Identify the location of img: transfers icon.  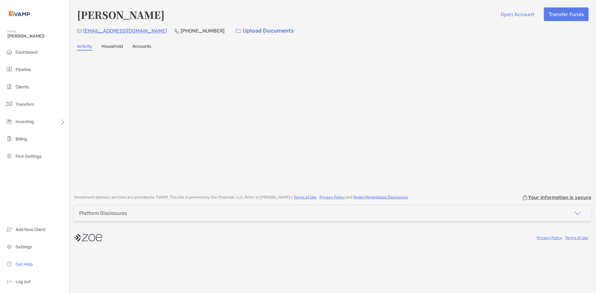
(9, 104).